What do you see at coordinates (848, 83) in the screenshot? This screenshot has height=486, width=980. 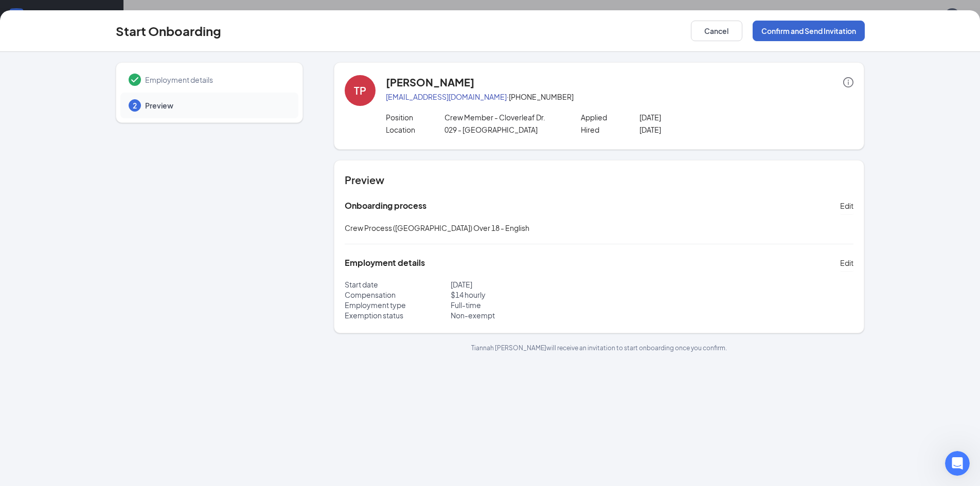 I see `span: info-circle` at bounding box center [848, 83].